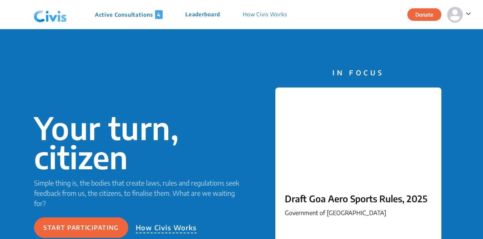 This screenshot has height=239, width=483. Describe the element at coordinates (455, 15) in the screenshot. I see `img: person-default.svg` at that location.